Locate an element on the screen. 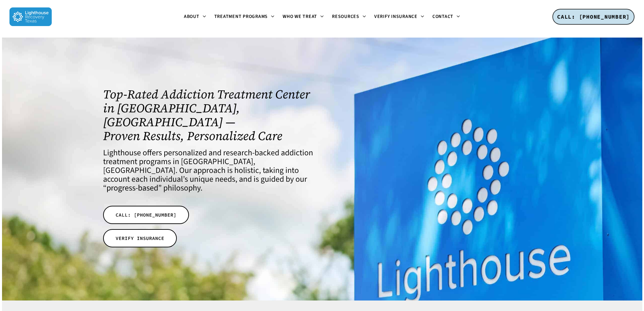 Image resolution: width=644 pixels, height=311 pixels. a: Contact is located at coordinates (446, 17).